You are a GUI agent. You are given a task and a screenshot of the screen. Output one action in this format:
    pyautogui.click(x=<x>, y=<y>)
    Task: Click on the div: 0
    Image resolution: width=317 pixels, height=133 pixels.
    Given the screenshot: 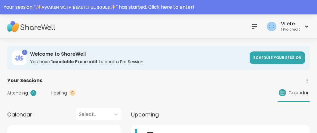 What is the action you would take?
    pyautogui.click(x=72, y=93)
    